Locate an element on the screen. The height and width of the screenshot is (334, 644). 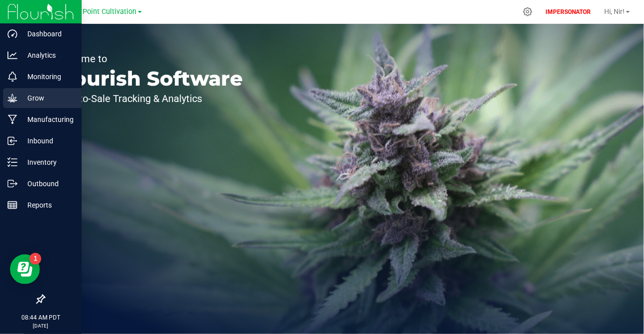
inline-svg: Reports is located at coordinates (12, 205).